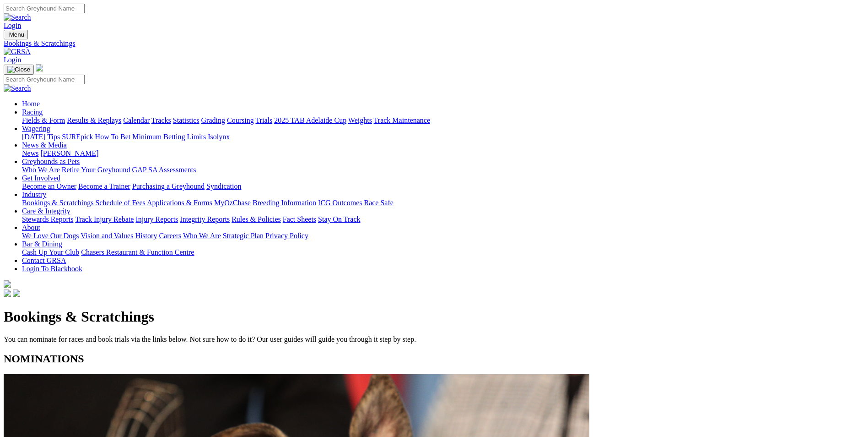 The width and height of the screenshot is (868, 437). Describe the element at coordinates (168, 186) in the screenshot. I see `a: Purchasing a Greyhound` at that location.